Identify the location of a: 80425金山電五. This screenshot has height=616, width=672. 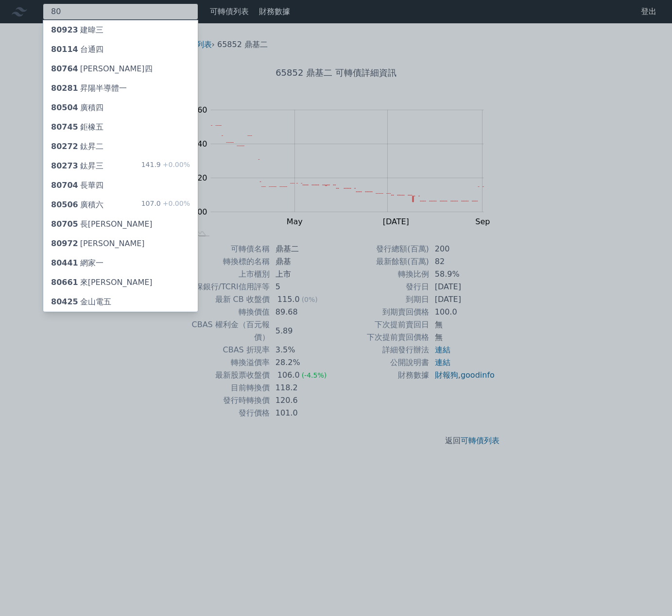
(120, 302).